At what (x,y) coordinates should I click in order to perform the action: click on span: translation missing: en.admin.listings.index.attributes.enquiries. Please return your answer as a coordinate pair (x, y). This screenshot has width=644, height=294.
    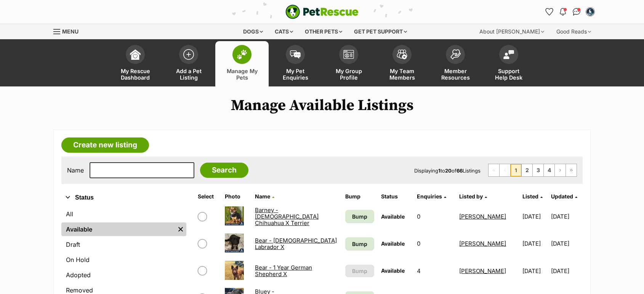
    Looking at the image, I should click on (430, 197).